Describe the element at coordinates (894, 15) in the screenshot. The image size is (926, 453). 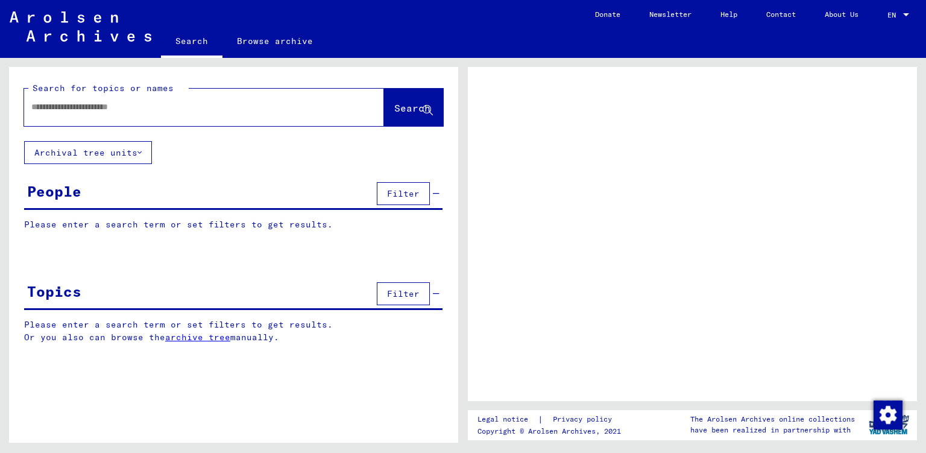
I see `span: EN` at that location.